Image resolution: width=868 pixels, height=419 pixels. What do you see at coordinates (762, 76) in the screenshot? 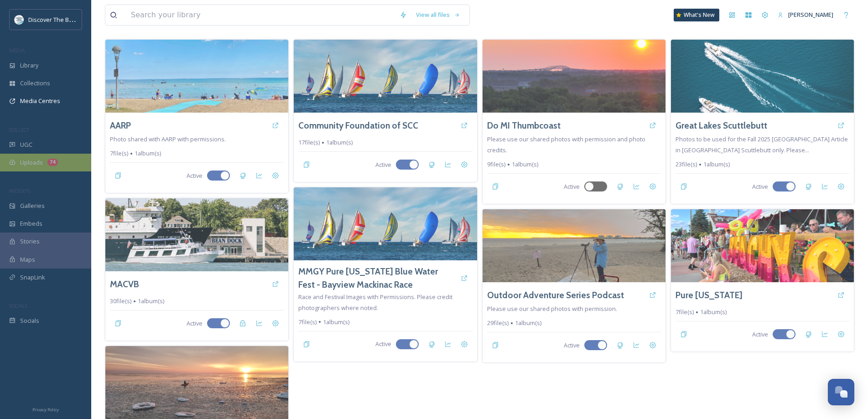
I see `img: Island%20Aerial%20Photo%20by%20Harsens%20Island%20Photography%20Permissions%20%282%29.jpg` at bounding box center [762, 76].